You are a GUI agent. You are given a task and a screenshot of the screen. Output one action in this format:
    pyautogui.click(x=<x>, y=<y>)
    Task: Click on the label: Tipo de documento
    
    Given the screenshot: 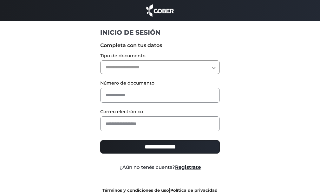 What is the action you would take?
    pyautogui.click(x=160, y=56)
    